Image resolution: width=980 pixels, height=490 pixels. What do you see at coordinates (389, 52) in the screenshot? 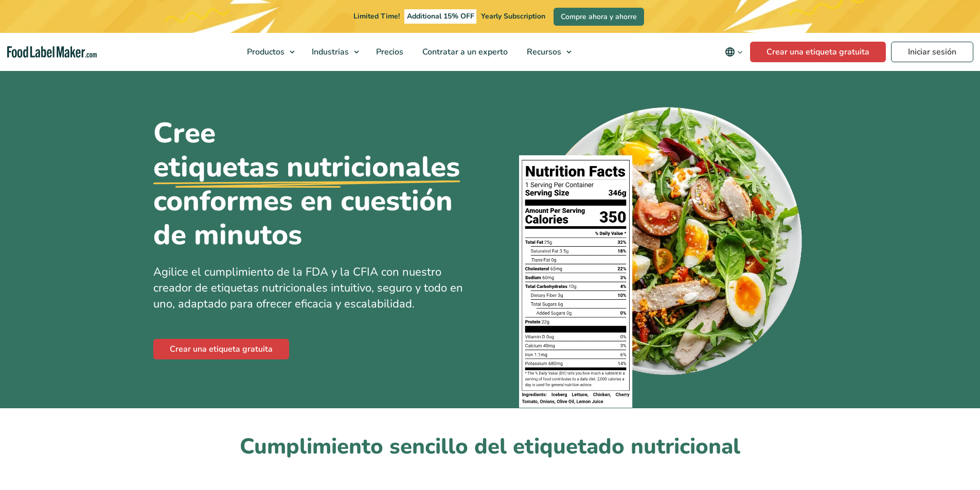
I see `span: Precios` at bounding box center [389, 52].